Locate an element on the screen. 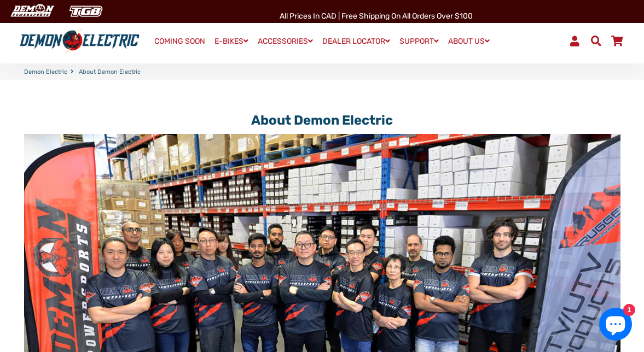  a: E-BIKES is located at coordinates (231, 41).